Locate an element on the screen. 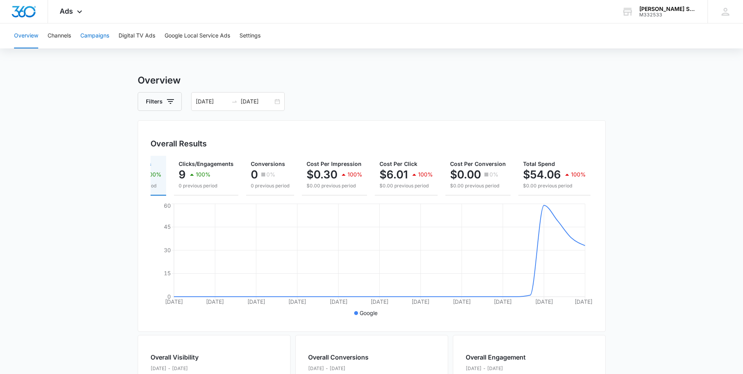 The height and width of the screenshot is (374, 743). div: account name is located at coordinates (668, 9).